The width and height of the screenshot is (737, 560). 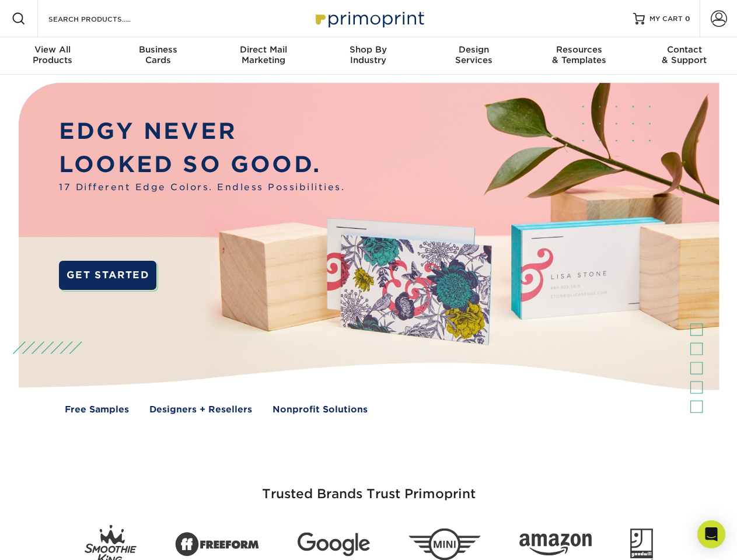 What do you see at coordinates (202, 187) in the screenshot?
I see `span: 17 Different Edge Colors. Endless Possibilities.` at bounding box center [202, 187].